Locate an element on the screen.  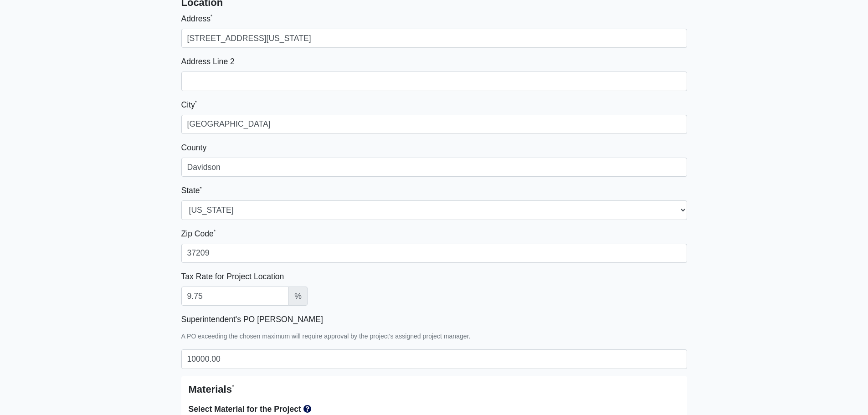
label: State is located at coordinates (192, 190).